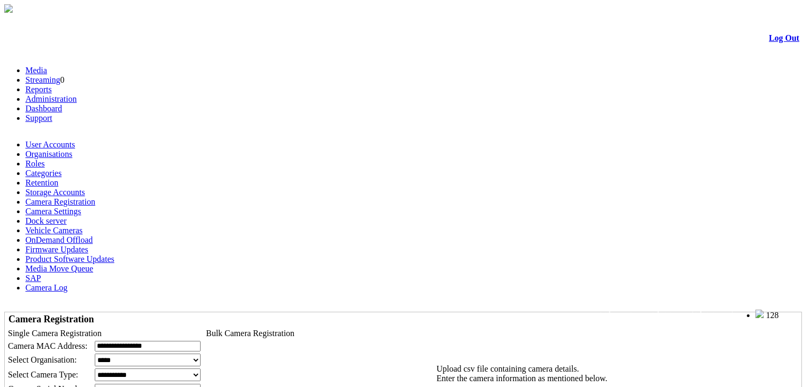 The height and width of the screenshot is (387, 805). What do you see at coordinates (60, 201) in the screenshot?
I see `a: Camera Registration` at bounding box center [60, 201].